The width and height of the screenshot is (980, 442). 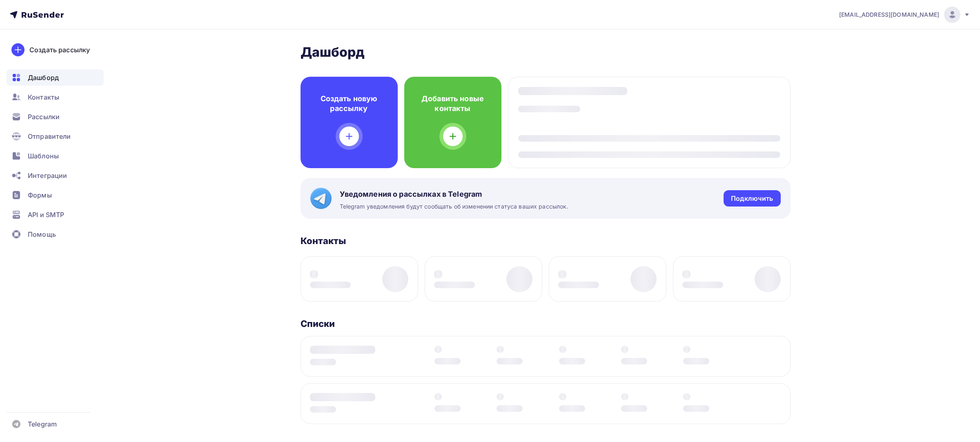 I want to click on span: Помощь, so click(x=42, y=234).